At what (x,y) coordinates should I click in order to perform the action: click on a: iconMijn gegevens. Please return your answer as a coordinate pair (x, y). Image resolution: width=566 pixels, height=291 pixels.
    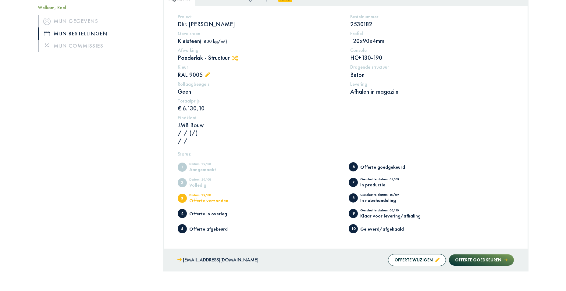
    Looking at the image, I should click on (96, 21).